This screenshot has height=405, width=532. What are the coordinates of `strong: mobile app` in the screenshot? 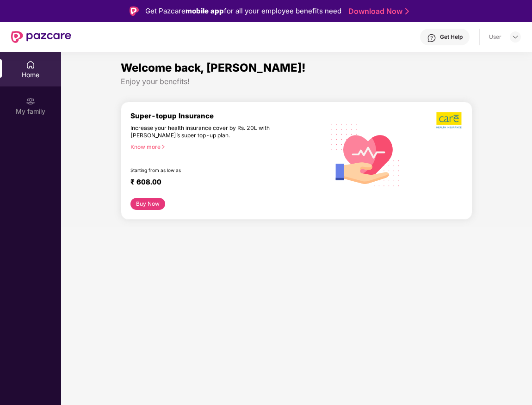 It's located at (204, 11).